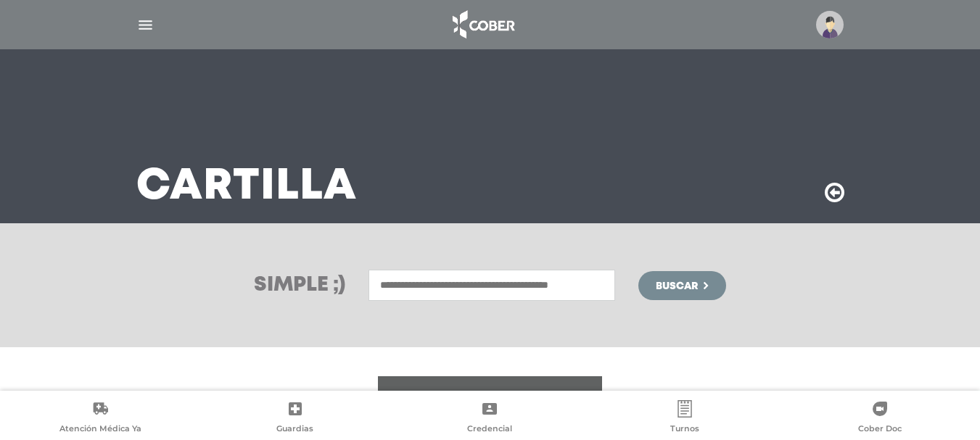  What do you see at coordinates (685, 418) in the screenshot?
I see `a: Turnos` at bounding box center [685, 418].